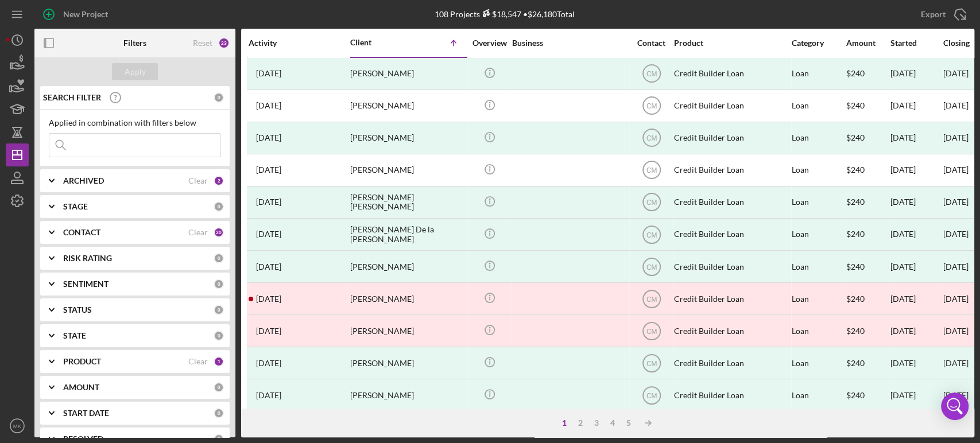 The image size is (980, 443). What do you see at coordinates (74, 336) in the screenshot?
I see `b: STATE` at bounding box center [74, 336].